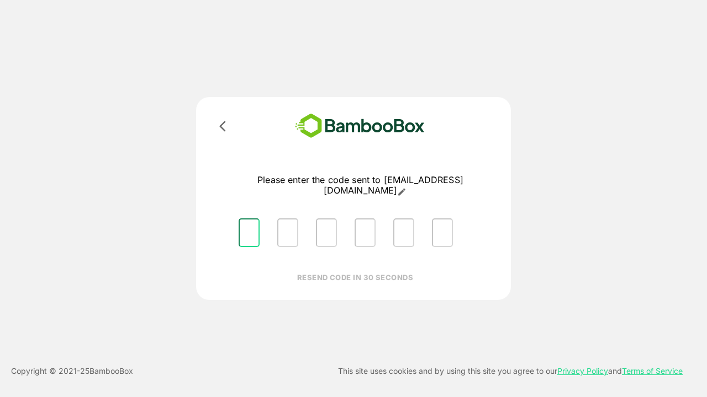 The height and width of the screenshot is (397, 707). What do you see at coordinates (404, 233) in the screenshot?
I see `input: Please enter OTP character 5` at bounding box center [404, 233].